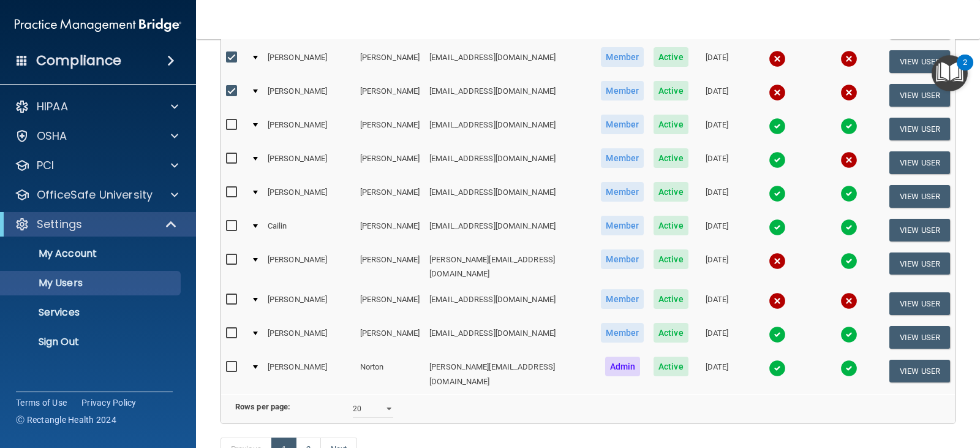 This screenshot has width=980, height=448. I want to click on a: OfficeSafe University, so click(96, 195).